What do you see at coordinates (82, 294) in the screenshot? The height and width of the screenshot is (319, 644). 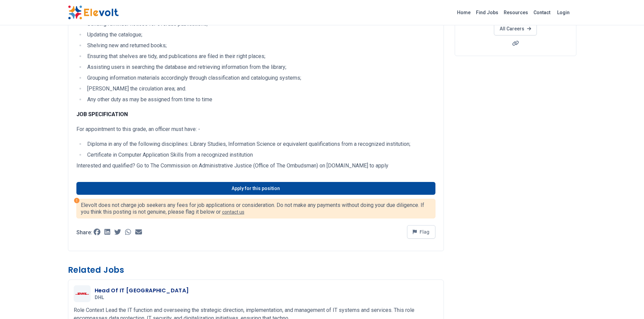 I see `img: DHL` at bounding box center [82, 294].